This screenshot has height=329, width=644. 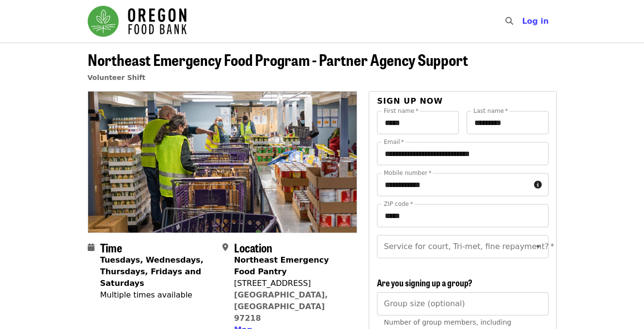 I want to click on input: [object Object], so click(x=462, y=304).